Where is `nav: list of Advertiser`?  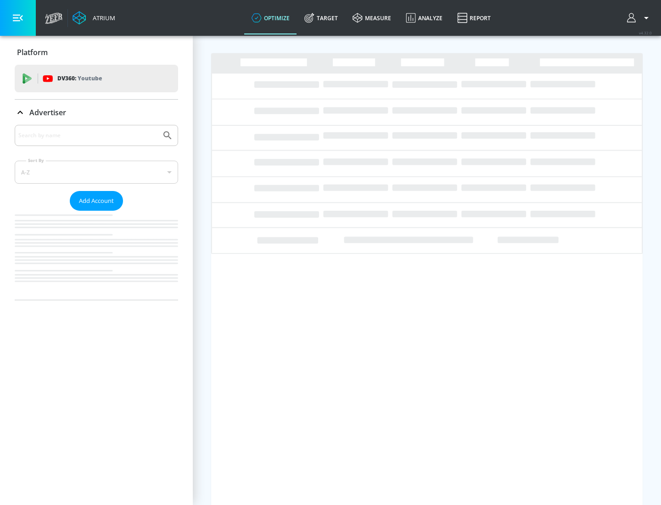
nav: list of Advertiser is located at coordinates (96, 255).